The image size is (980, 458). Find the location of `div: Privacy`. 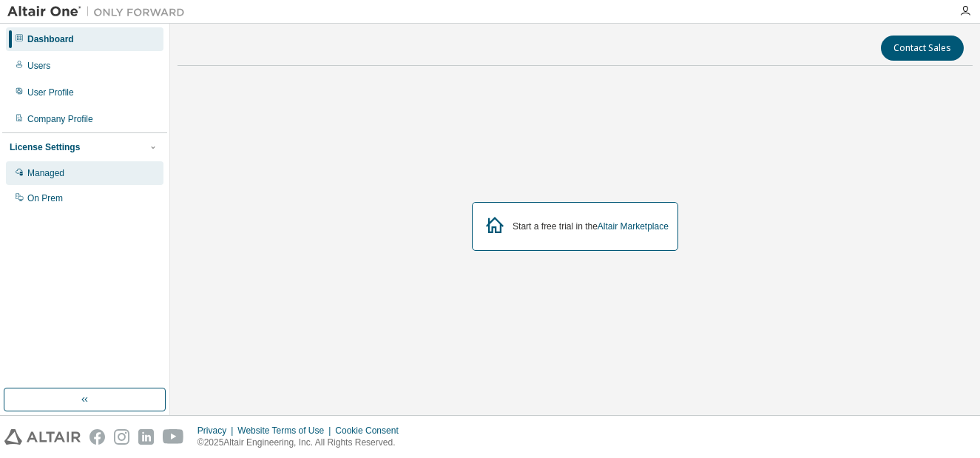

div: Privacy is located at coordinates (217, 431).